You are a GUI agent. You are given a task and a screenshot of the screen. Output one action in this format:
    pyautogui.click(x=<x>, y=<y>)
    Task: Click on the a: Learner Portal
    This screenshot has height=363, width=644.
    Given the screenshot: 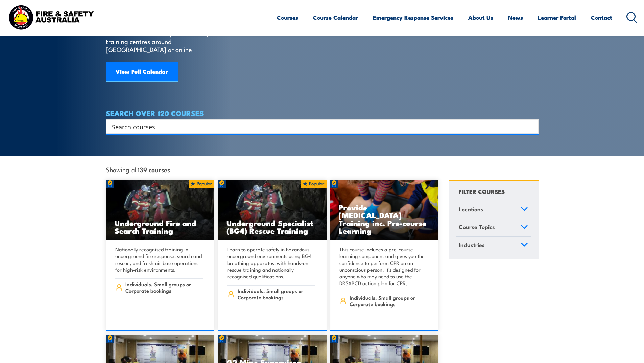 What is the action you would take?
    pyautogui.click(x=557, y=17)
    